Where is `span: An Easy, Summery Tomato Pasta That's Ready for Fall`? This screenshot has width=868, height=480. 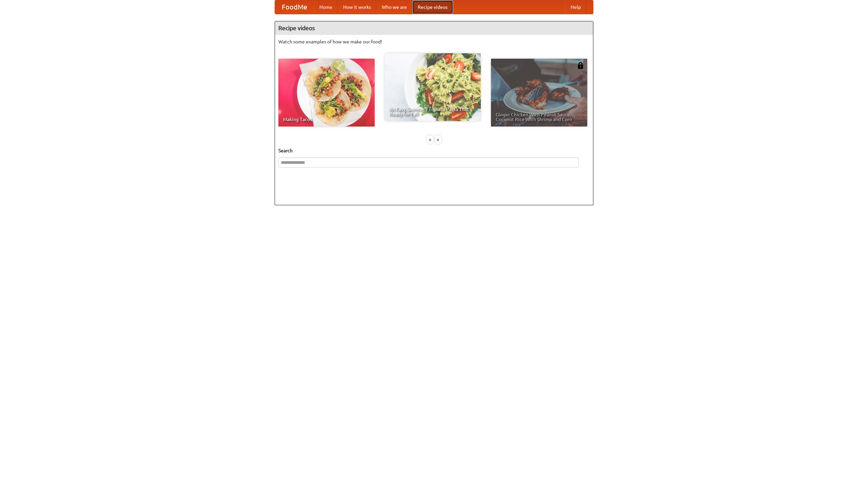
span: An Easy, Summery Tomato Pasta That's Ready for Fall is located at coordinates (433, 112).